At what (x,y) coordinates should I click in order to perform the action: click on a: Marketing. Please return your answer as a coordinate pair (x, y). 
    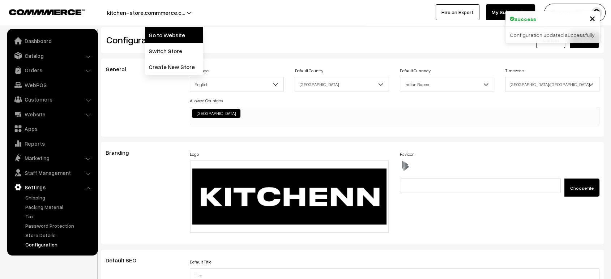
    Looking at the image, I should click on (52, 158).